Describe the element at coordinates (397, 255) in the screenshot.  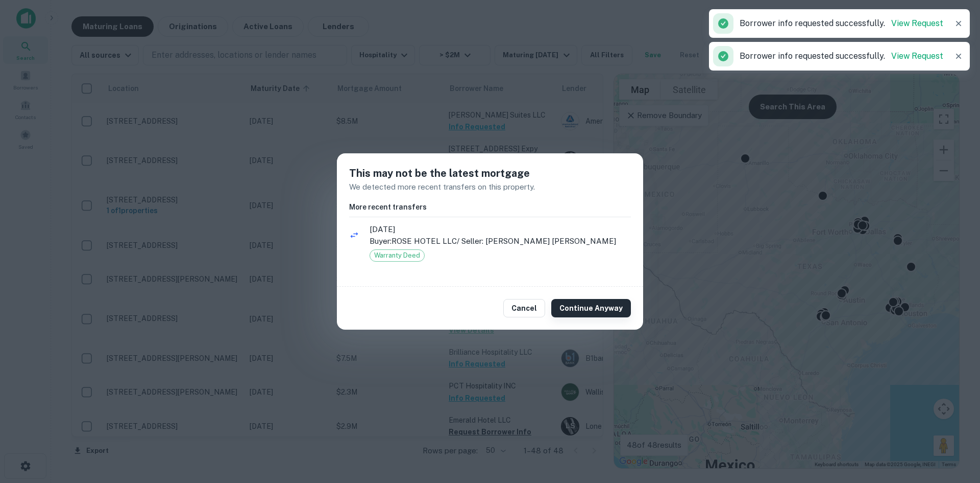
I see `span: Warranty Deed` at that location.